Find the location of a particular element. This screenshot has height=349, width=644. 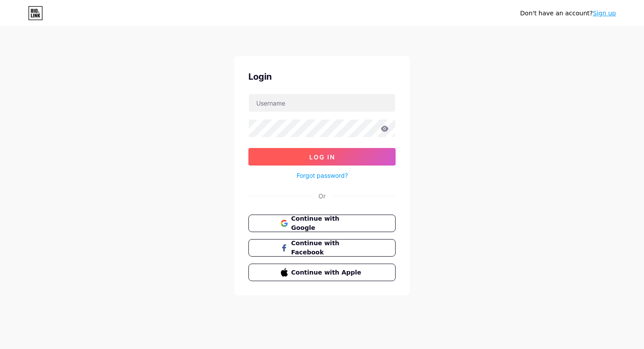

div: Or is located at coordinates (322, 196).